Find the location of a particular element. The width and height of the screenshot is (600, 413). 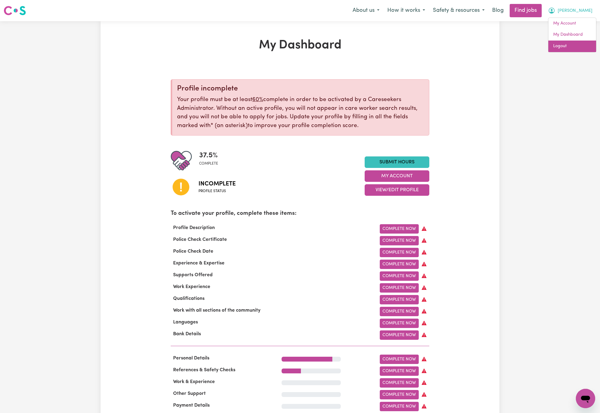

p: Your profile must be at least complete in order to be activated by a Careseekers Administrator. W... is located at coordinates (301, 113).